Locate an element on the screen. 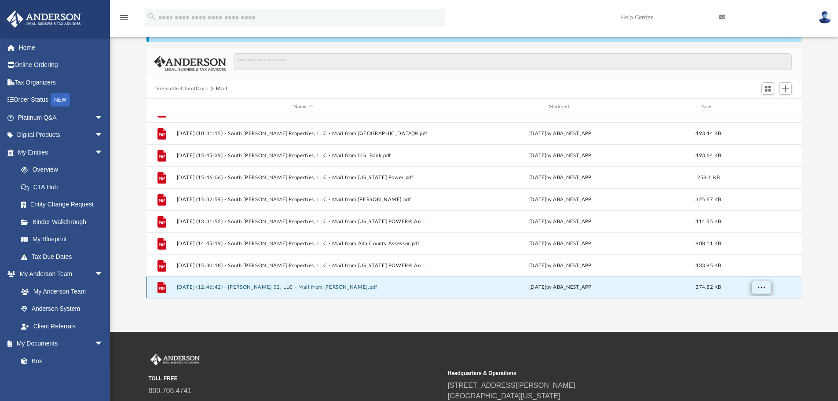 The width and height of the screenshot is (838, 401). a: My Blueprint is located at coordinates (62, 239).